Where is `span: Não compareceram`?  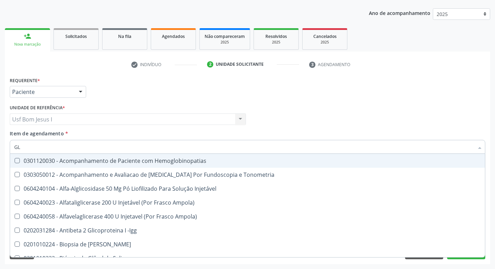
span: Não compareceram is located at coordinates (225, 36).